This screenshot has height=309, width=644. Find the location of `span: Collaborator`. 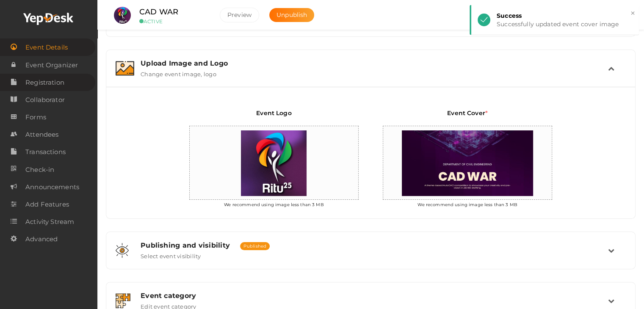

span: Collaborator is located at coordinates (45, 100).